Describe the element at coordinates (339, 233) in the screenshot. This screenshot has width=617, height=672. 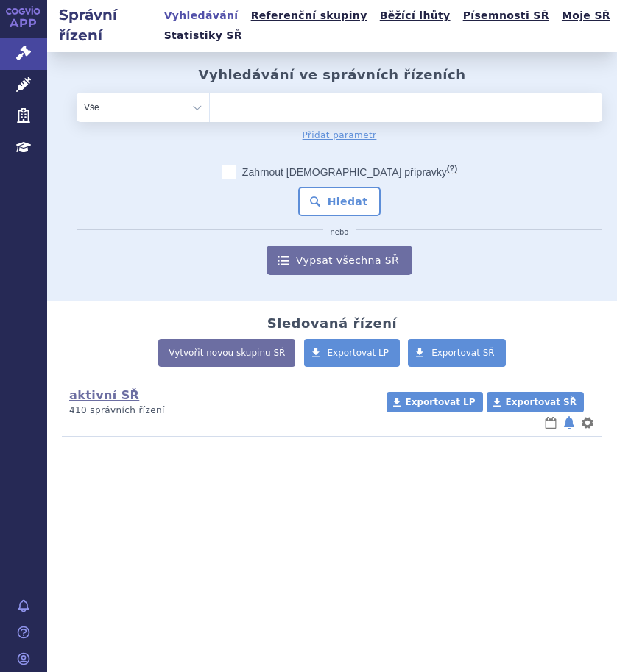
I see `i: nebo` at that location.